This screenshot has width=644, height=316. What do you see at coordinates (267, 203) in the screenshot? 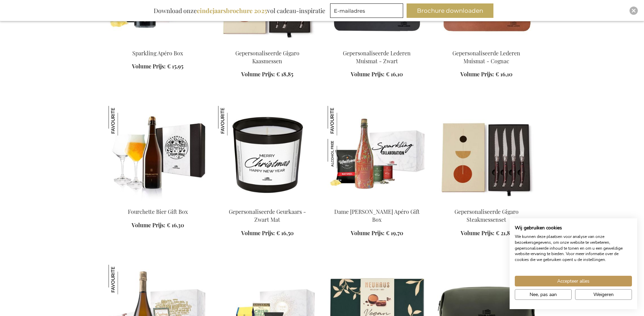
I see `a: Personalised Scented Candle - Black Matt Gepersonaliseerde Geurkaars - Zwart Mat` at bounding box center [267, 203].